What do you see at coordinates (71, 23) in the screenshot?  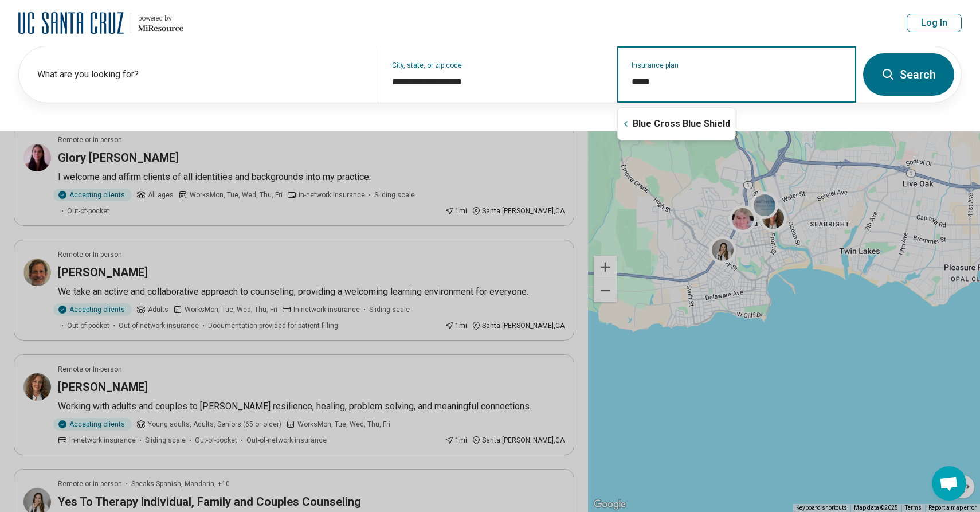 I see `img: University of California at Santa Cruz` at bounding box center [71, 23].